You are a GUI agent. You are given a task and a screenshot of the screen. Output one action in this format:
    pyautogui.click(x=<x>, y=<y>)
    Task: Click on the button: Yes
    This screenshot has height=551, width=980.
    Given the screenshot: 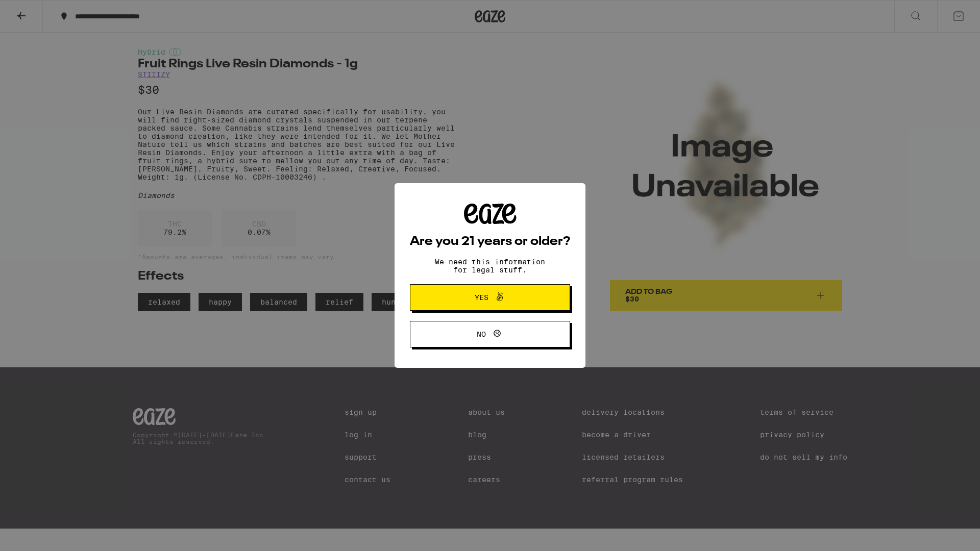 What is the action you would take?
    pyautogui.click(x=490, y=297)
    